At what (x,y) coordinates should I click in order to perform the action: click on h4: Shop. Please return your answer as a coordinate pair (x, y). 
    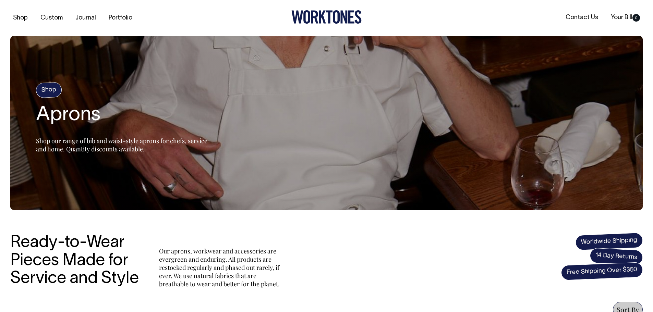
    Looking at the image, I should click on (49, 90).